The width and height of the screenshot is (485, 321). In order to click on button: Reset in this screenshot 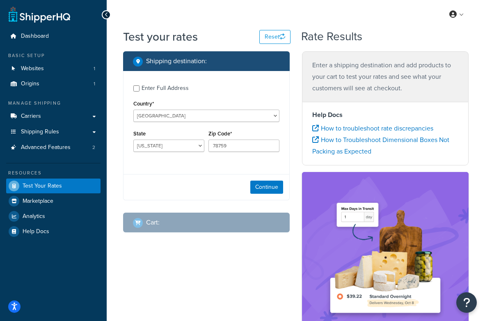, I will do `click(275, 37)`.